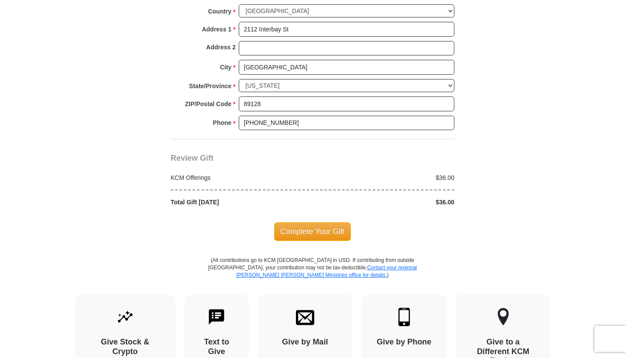 The image size is (625, 358). I want to click on span: Review Gift, so click(192, 158).